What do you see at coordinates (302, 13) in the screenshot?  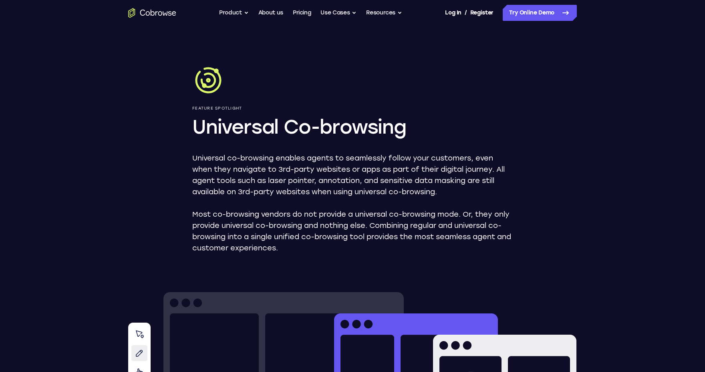 I see `a: Pricing` at bounding box center [302, 13].